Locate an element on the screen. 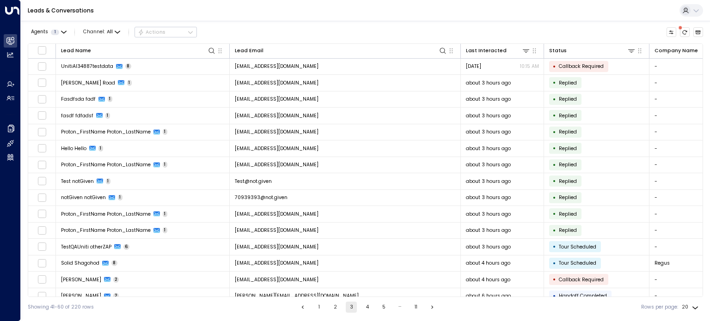 Image resolution: width=710 pixels, height=321 pixels. div: Status is located at coordinates (558, 51).